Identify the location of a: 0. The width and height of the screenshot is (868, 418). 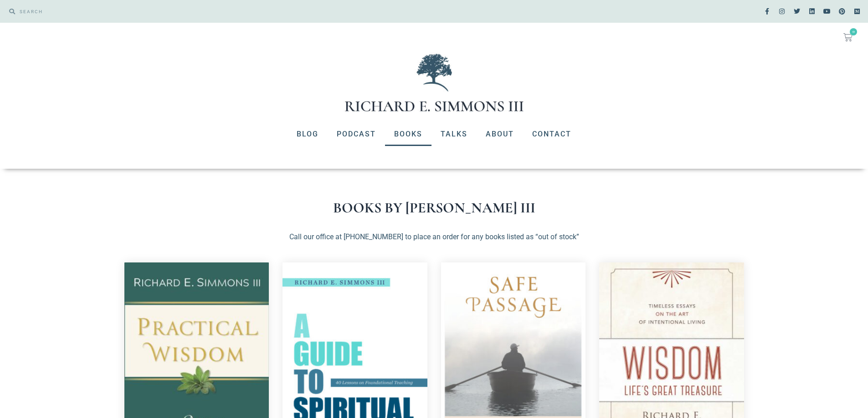
(848, 37).